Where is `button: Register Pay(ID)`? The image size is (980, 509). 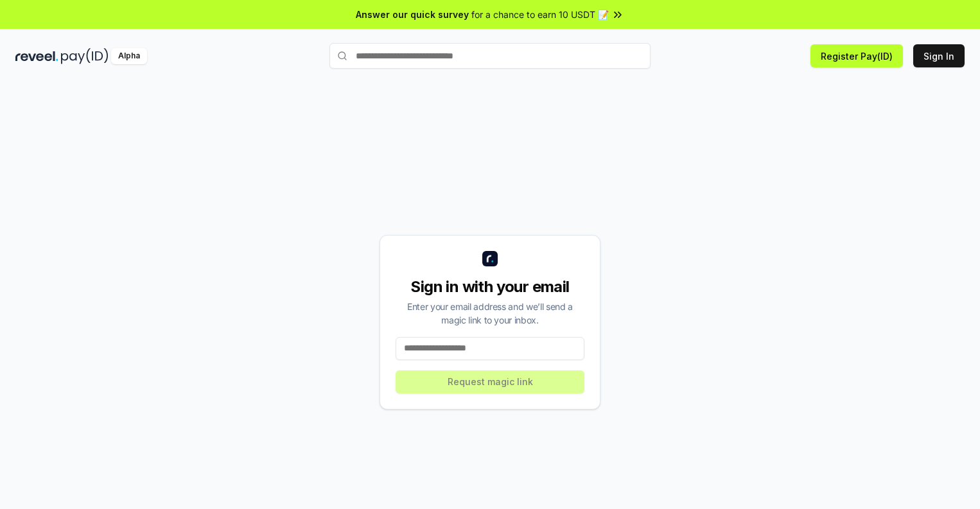 button: Register Pay(ID) is located at coordinates (857, 56).